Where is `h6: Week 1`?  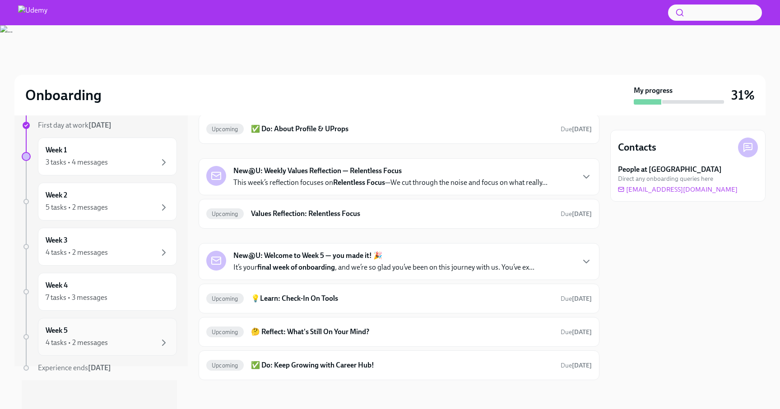 h6: Week 1 is located at coordinates (56, 150).